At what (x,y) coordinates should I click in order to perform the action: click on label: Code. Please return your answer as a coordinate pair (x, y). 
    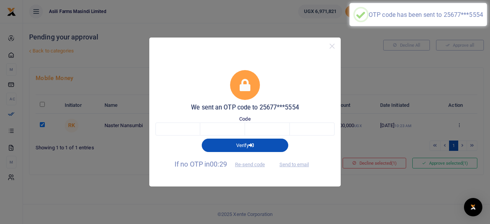
    Looking at the image, I should click on (245, 119).